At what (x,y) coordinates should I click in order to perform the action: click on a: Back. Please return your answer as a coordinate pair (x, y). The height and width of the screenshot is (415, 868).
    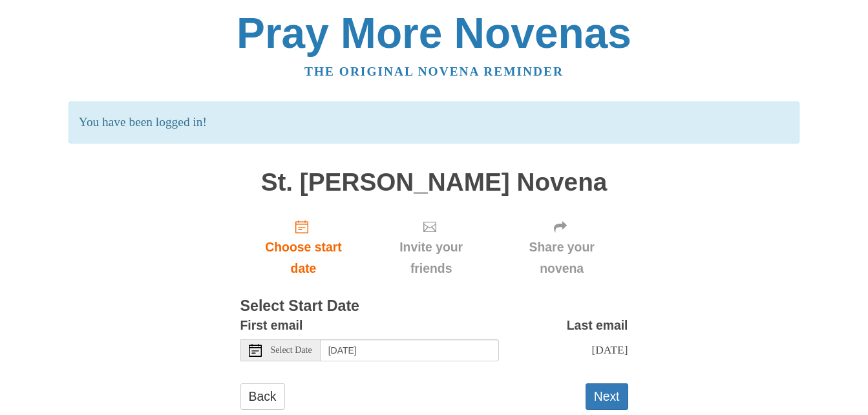
    Looking at the image, I should click on (262, 397).